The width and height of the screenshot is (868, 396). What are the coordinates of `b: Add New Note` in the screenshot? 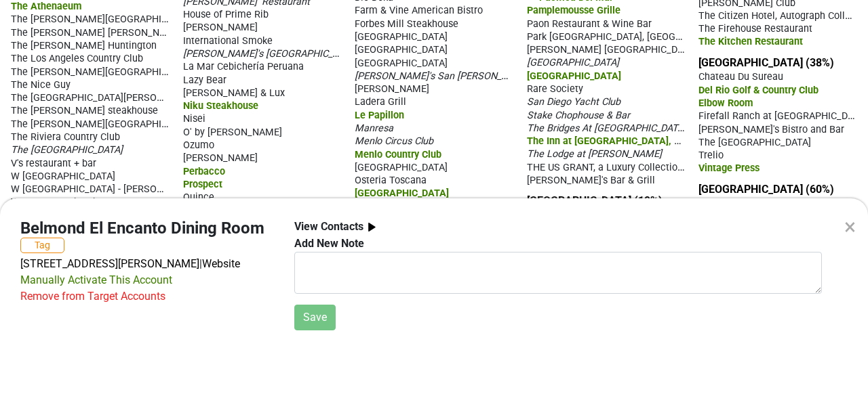 It's located at (329, 243).